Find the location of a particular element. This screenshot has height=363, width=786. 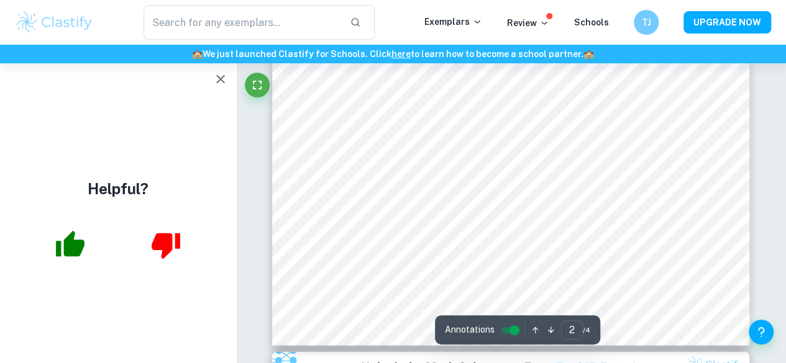

h4: Helpful? is located at coordinates (118, 188).